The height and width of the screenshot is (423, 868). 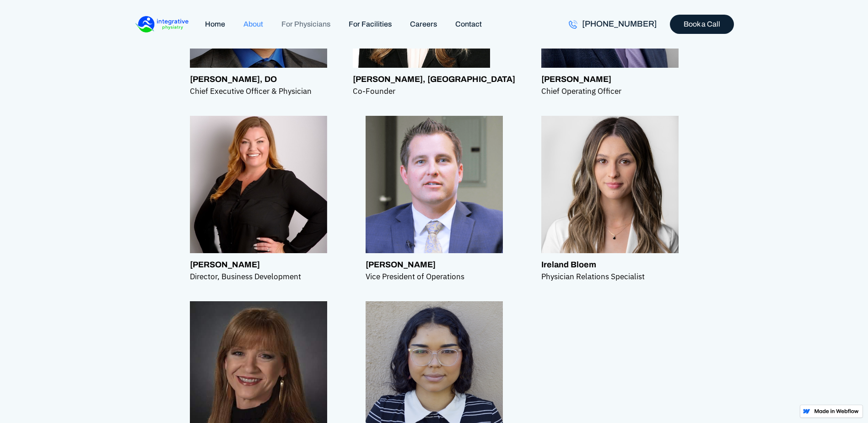 What do you see at coordinates (305, 24) in the screenshot?
I see `a: For Physicians` at bounding box center [305, 24].